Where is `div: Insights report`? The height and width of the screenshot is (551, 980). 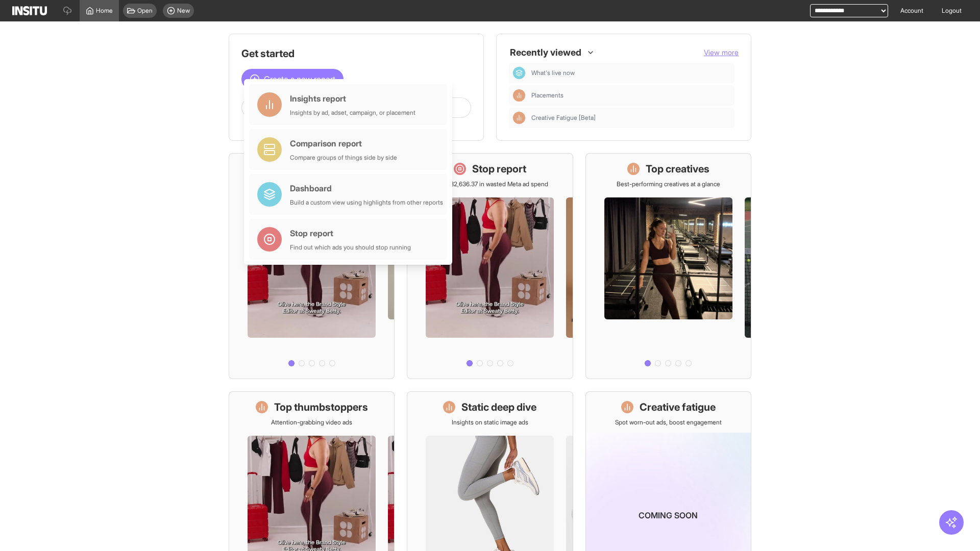 div: Insights report is located at coordinates (352, 99).